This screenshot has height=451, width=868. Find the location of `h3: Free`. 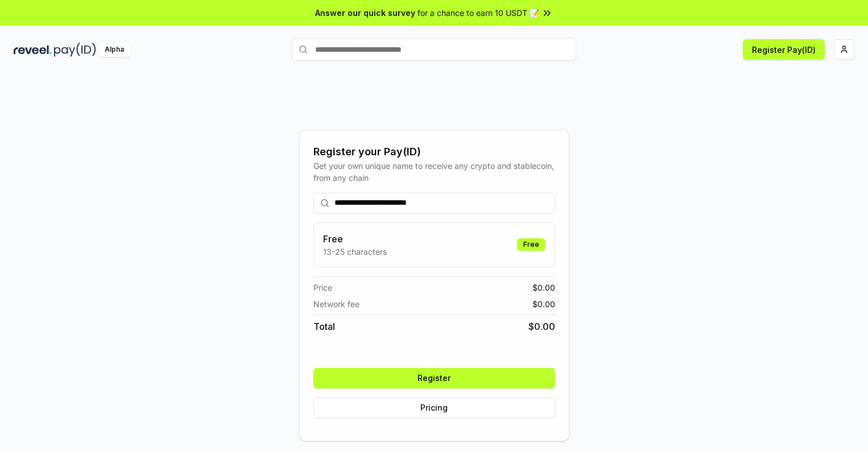

h3: Free is located at coordinates (355, 239).